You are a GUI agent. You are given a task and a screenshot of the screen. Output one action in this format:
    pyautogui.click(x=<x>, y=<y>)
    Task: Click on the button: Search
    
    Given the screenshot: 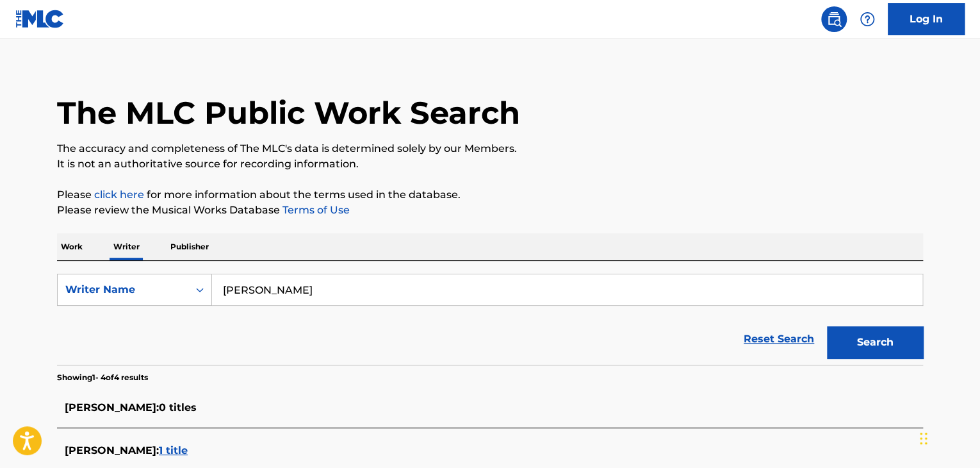 What is the action you would take?
    pyautogui.click(x=875, y=342)
    